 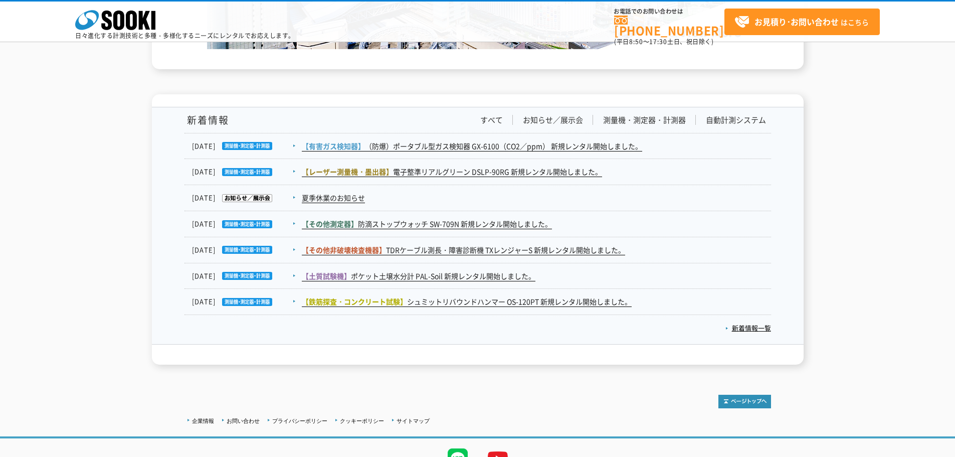 What do you see at coordinates (185, 36) in the screenshot?
I see `p: 日々進化する計測技術と多種・多様化するニーズにレンタルでお応えします。` at bounding box center [185, 36].